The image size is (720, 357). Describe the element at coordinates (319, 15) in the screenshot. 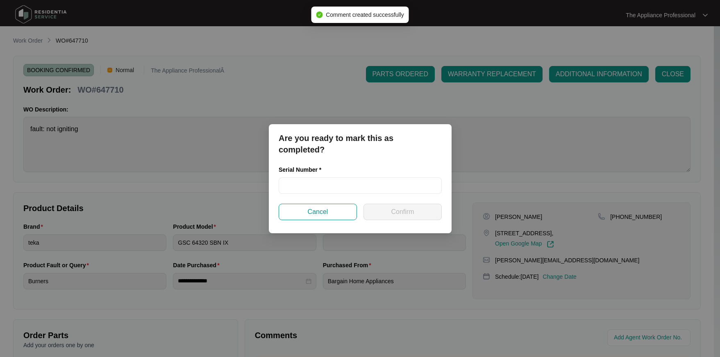

I see `span: check-circle` at that location.